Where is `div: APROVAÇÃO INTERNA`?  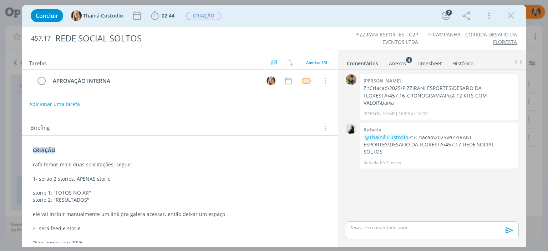 div: APROVAÇÃO INTERNA is located at coordinates (154, 81).